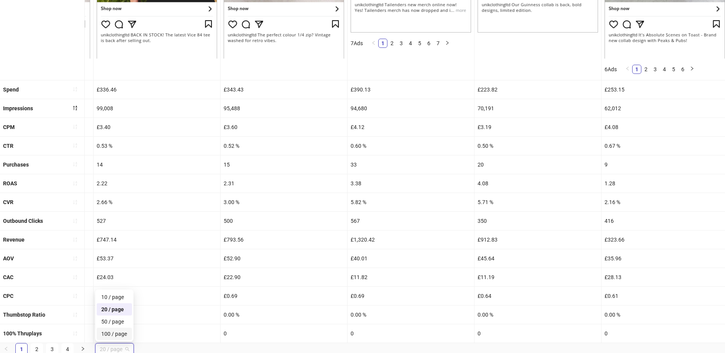 This screenshot has width=725, height=353. What do you see at coordinates (438, 43) in the screenshot?
I see `li: 7` at bounding box center [438, 43].